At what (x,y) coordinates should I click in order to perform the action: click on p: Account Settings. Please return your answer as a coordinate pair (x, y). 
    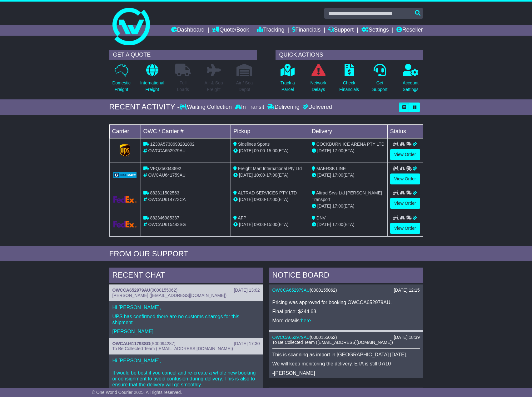
    Looking at the image, I should click on (410, 86).